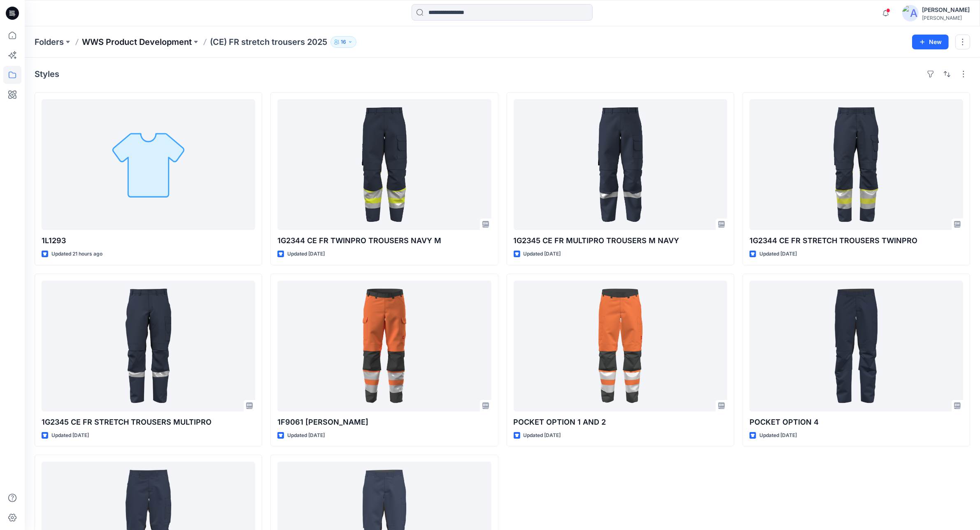 This screenshot has height=530, width=980. What do you see at coordinates (856, 346) in the screenshot?
I see `a: POCKET OPTION 4` at bounding box center [856, 346].